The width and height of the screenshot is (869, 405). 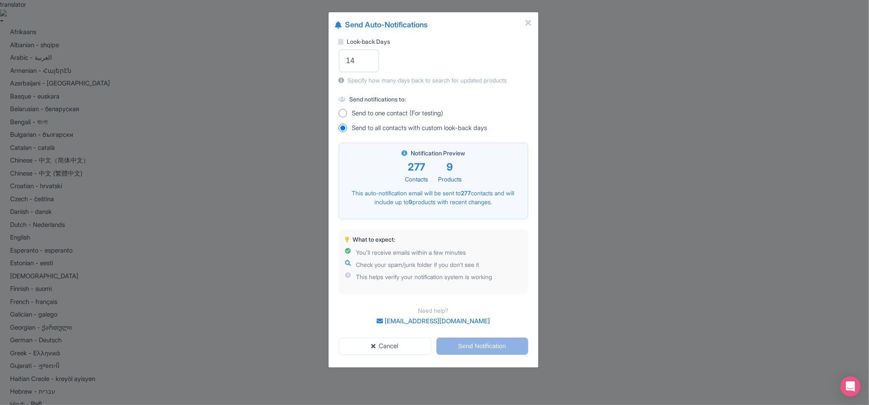 What do you see at coordinates (433, 99) in the screenshot?
I see `label: Send notifications to:` at bounding box center [433, 99].